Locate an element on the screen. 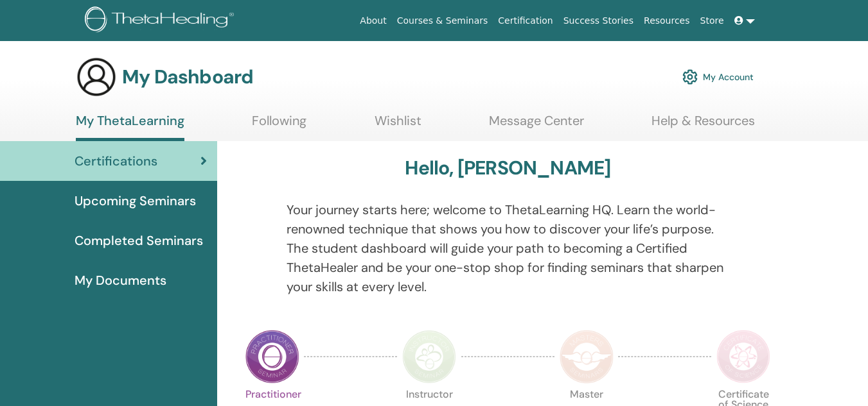  a: My ThetaLearning is located at coordinates (130, 127).